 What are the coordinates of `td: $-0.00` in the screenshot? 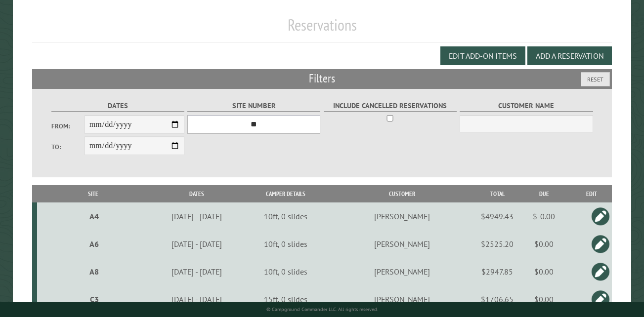 It's located at (544, 216).